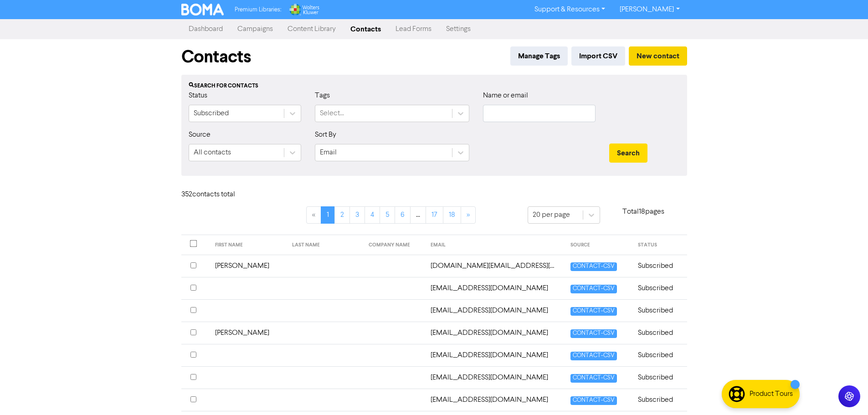  Describe the element at coordinates (495, 245) in the screenshot. I see `th: EMAIL` at that location.